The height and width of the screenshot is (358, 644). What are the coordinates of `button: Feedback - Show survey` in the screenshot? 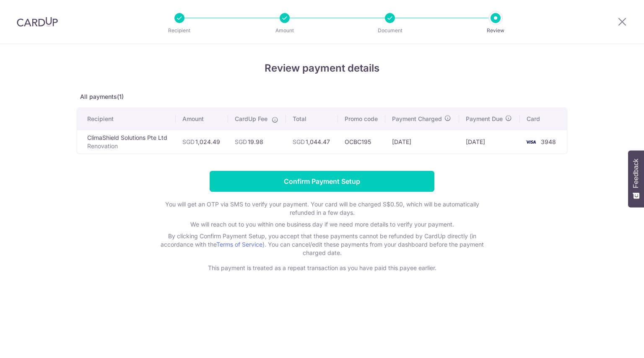 It's located at (636, 179).